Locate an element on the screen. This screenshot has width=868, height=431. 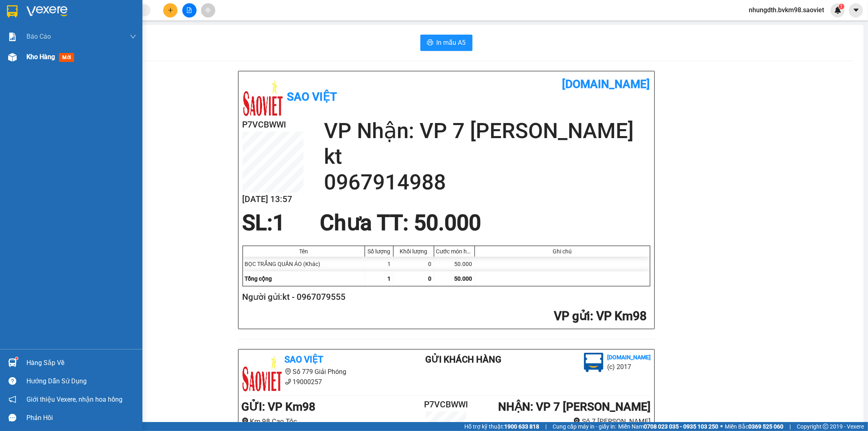
h2: kt is located at coordinates (488, 157).